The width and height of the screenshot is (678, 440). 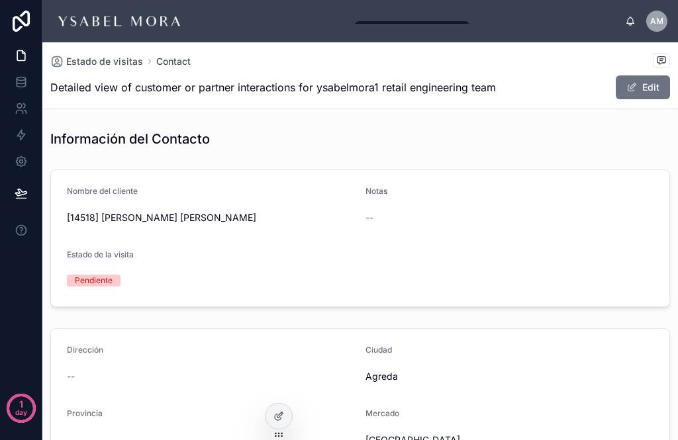 I want to click on span: Notas, so click(x=376, y=191).